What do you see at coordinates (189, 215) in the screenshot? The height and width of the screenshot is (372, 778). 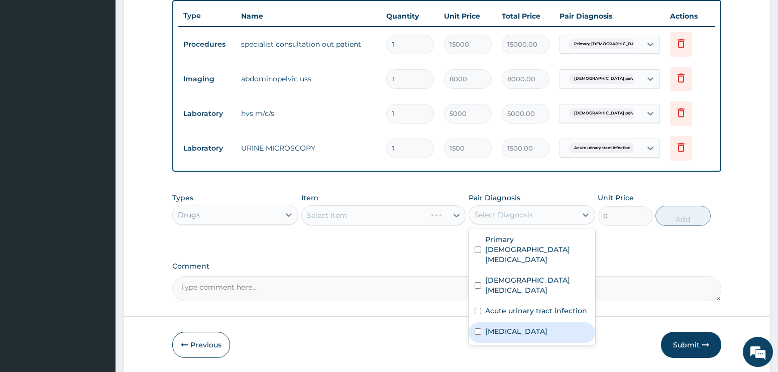 I see `div: Drugs` at bounding box center [189, 215].